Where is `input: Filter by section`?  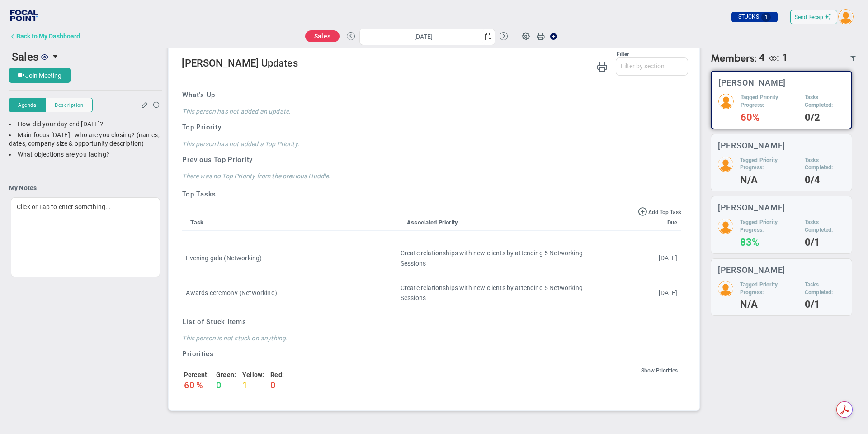
input: Filter by section is located at coordinates (652, 66).